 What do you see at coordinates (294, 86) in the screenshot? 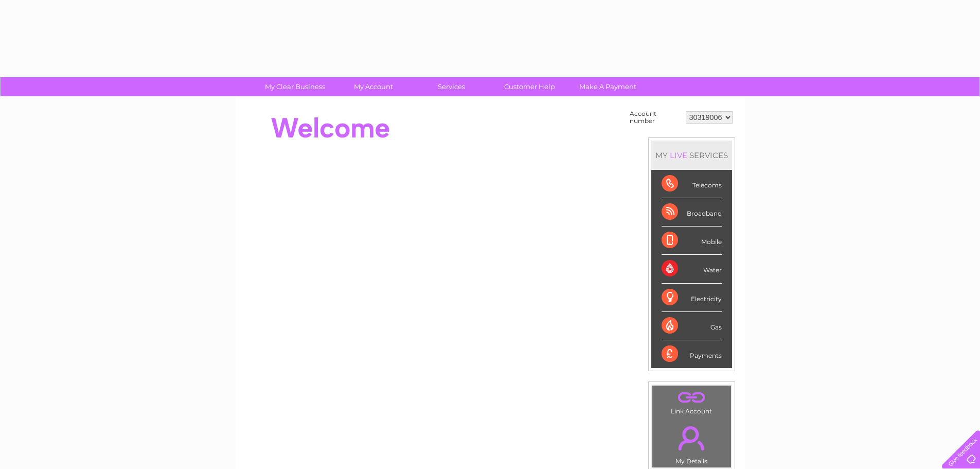
I see `a: My Clear Business` at bounding box center [294, 86].